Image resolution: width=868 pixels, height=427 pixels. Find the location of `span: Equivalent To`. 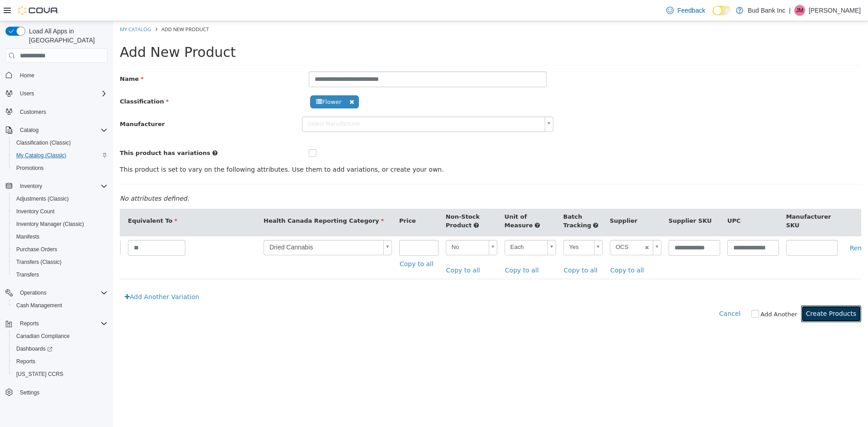

span: Equivalent To is located at coordinates (39, 199).